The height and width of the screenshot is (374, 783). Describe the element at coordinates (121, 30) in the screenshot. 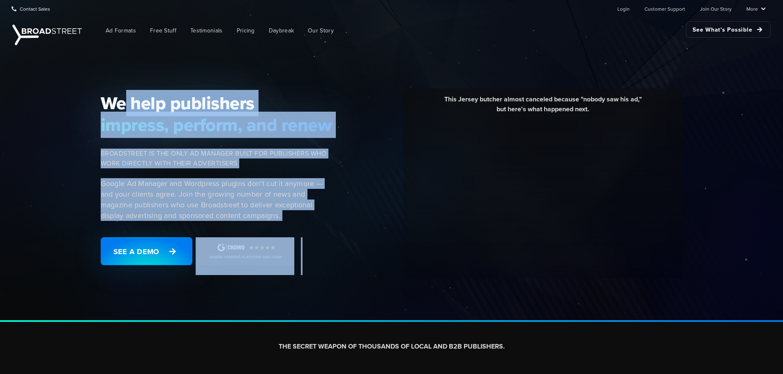

I see `a: Ad Formats` at that location.